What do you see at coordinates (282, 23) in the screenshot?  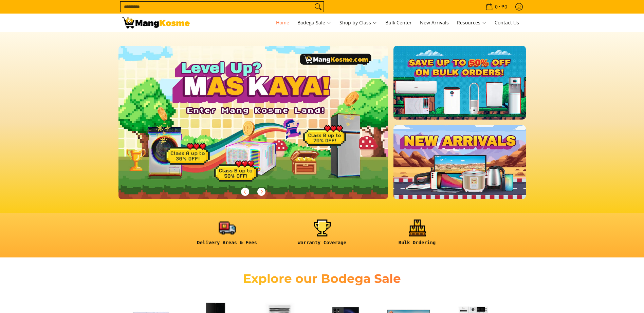 I see `a: Home` at bounding box center [282, 23].